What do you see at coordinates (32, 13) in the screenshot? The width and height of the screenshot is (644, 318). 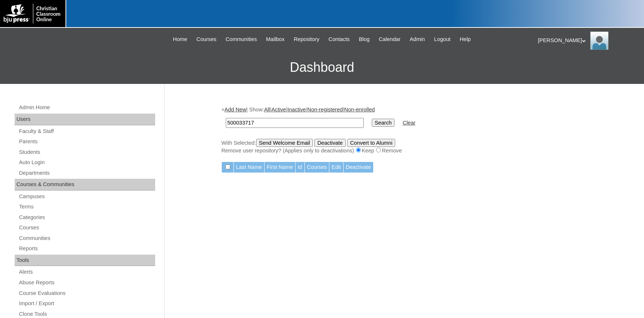 I see `img: logo-white.png` at bounding box center [32, 13].